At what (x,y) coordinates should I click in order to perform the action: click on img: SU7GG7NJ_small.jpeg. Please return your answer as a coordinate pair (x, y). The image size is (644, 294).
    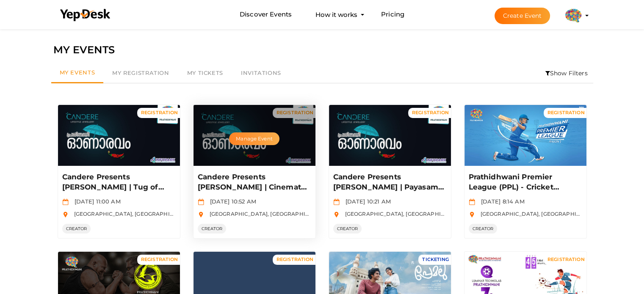
    Looking at the image, I should click on (573, 16).